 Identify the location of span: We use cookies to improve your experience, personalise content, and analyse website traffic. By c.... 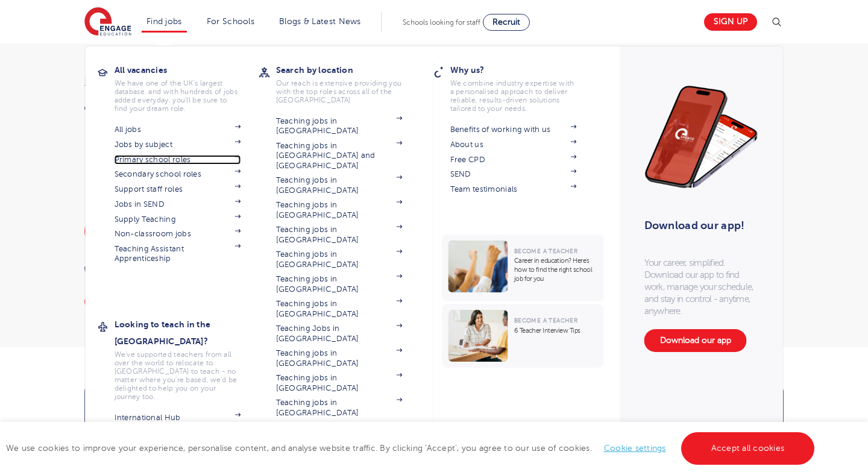
(412, 448).